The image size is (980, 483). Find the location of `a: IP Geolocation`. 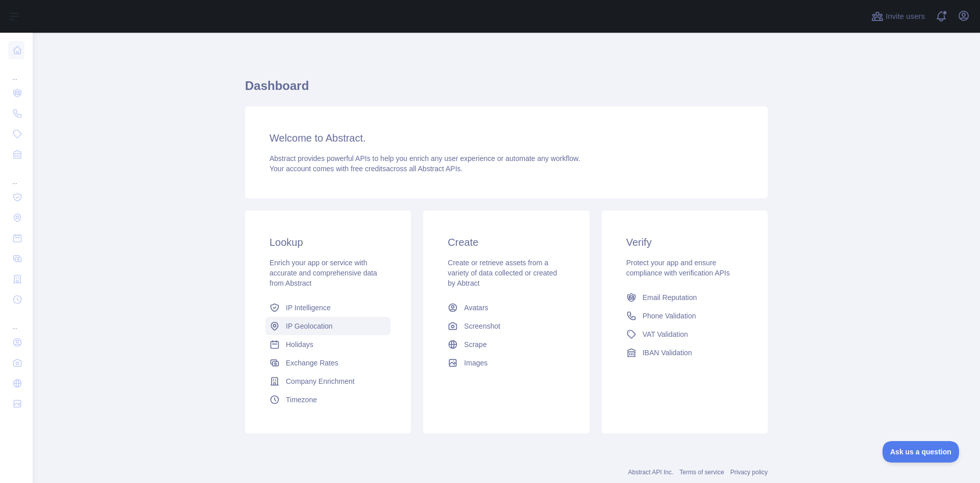

a: IP Geolocation is located at coordinates (327, 326).